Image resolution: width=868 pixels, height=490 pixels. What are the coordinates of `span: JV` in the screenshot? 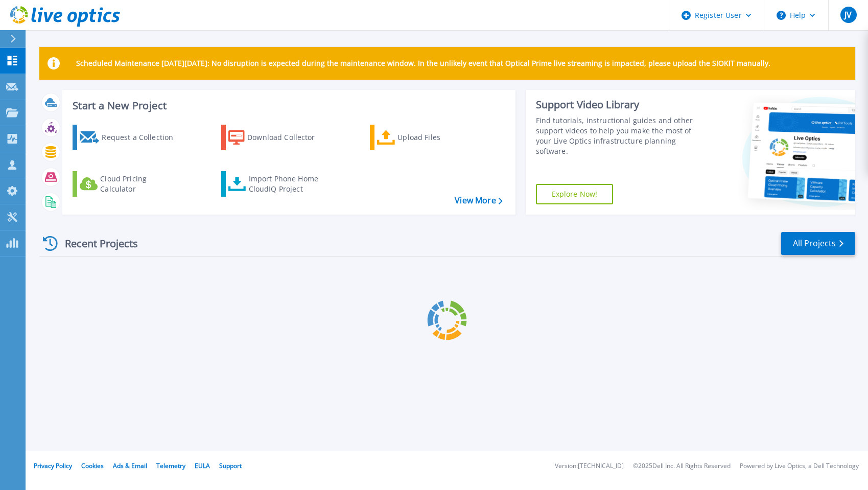 It's located at (848, 15).